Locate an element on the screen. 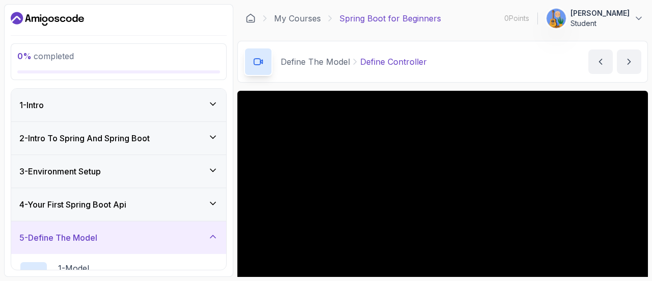  h3: 2 - Intro To Spring And Spring Boot is located at coordinates (85, 138).